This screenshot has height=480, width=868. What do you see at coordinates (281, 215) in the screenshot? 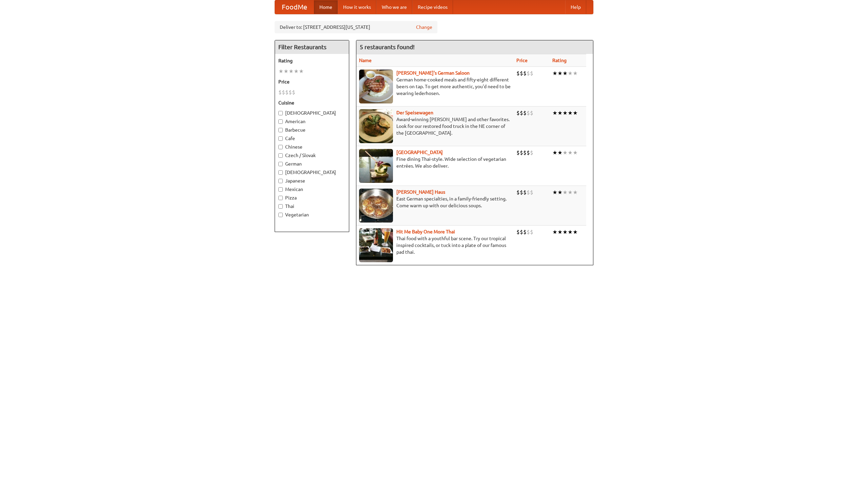
I see `input: Vegetarian` at bounding box center [281, 215].